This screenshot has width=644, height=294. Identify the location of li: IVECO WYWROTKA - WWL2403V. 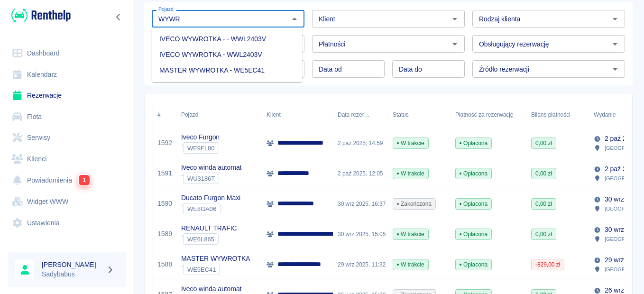
(227, 55).